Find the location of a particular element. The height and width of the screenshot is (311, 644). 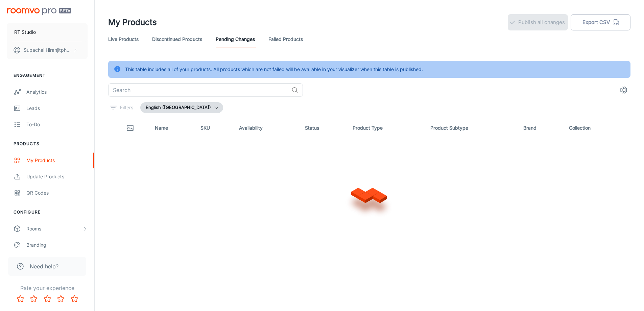

th: Status is located at coordinates (323, 128).